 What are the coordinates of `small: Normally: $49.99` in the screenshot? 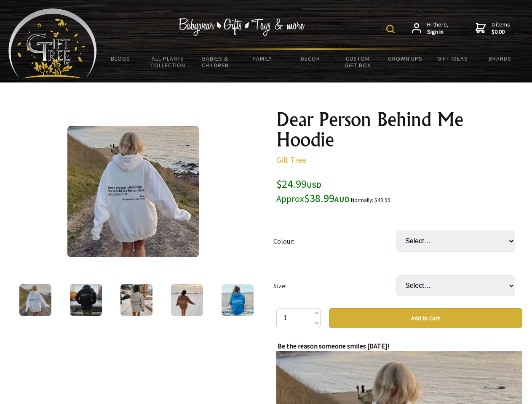 It's located at (371, 200).